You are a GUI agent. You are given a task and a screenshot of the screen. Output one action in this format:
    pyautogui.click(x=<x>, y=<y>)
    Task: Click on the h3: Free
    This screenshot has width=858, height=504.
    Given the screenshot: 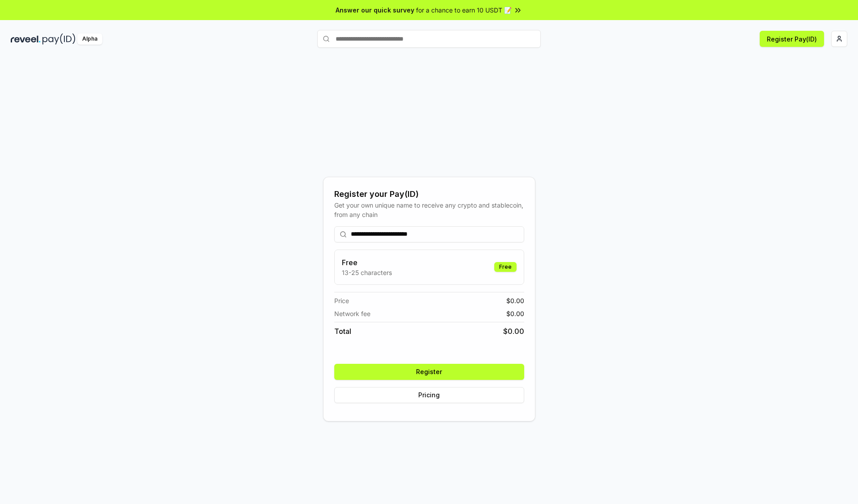 What is the action you would take?
    pyautogui.click(x=367, y=262)
    